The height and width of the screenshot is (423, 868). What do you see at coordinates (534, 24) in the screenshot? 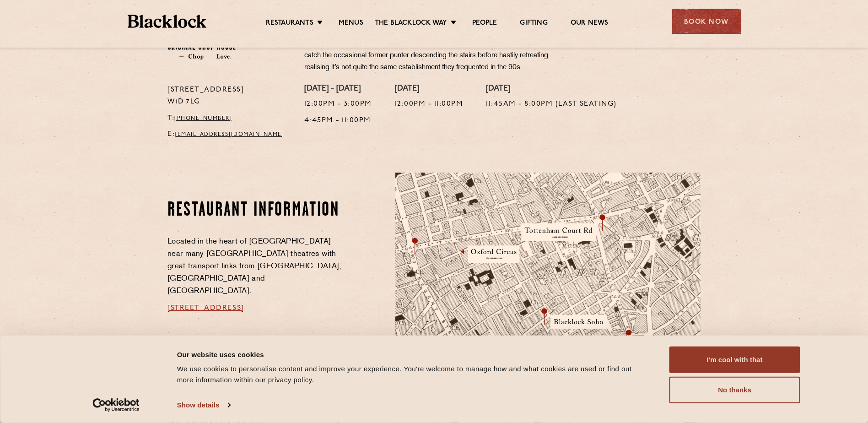
I see `a: Gifting` at bounding box center [534, 24].